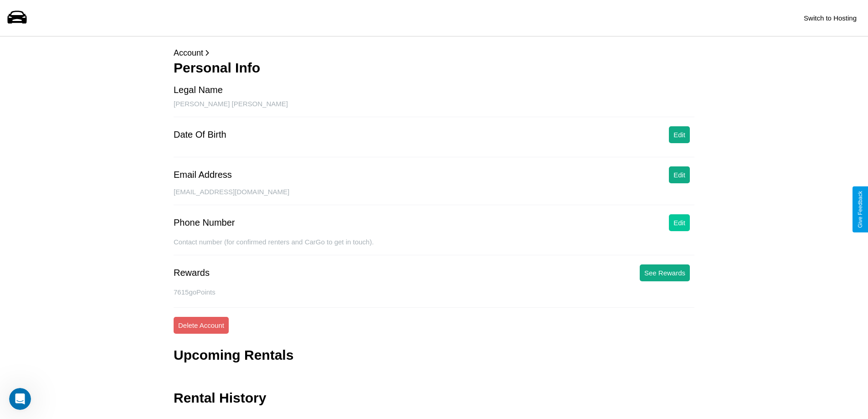  I want to click on div: Rewards, so click(191, 273).